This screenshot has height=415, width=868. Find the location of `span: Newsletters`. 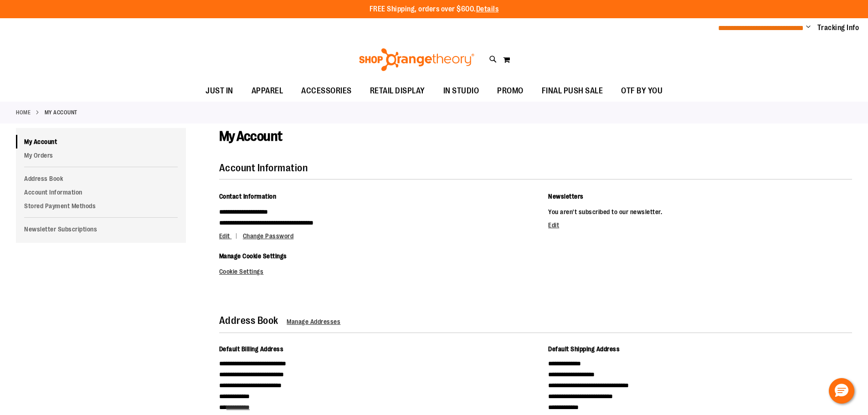

span: Newsletters is located at coordinates (565, 196).